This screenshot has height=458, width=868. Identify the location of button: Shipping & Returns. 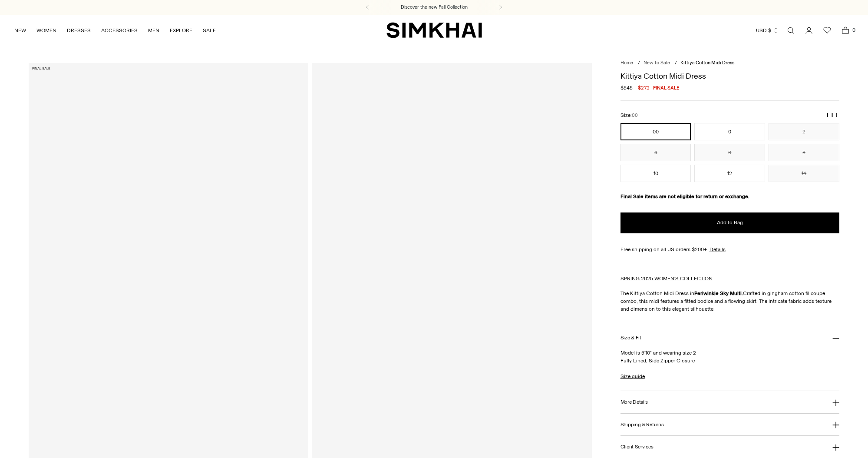
(730, 425).